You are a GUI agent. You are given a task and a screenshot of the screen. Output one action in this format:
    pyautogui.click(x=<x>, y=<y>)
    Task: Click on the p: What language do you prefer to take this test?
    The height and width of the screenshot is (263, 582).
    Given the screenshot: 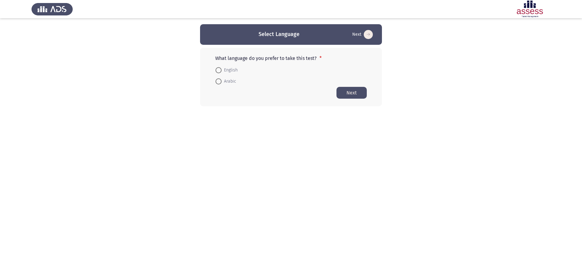 What is the action you would take?
    pyautogui.click(x=291, y=58)
    